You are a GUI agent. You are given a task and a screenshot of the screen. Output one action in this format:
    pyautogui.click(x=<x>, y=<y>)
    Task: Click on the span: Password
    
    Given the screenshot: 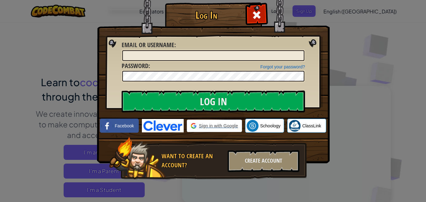 What is the action you would take?
    pyautogui.click(x=135, y=65)
    